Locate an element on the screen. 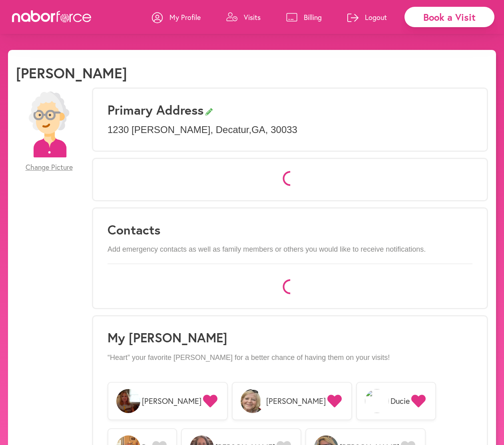 The image size is (504, 445). a: Visits is located at coordinates (243, 17).